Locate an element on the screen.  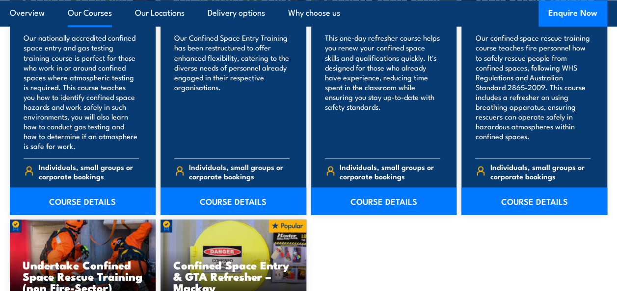
p: This one-day refresher course helps you renew your confined space skills and qualifications quick... is located at coordinates (382, 92).